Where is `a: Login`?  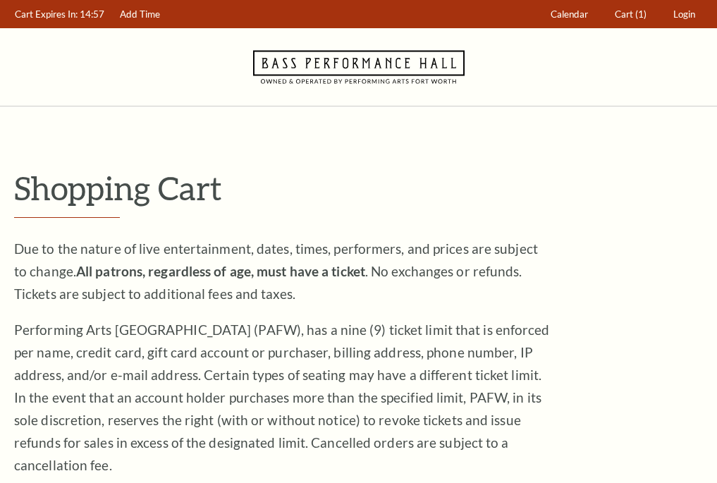
a: Login is located at coordinates (685, 14).